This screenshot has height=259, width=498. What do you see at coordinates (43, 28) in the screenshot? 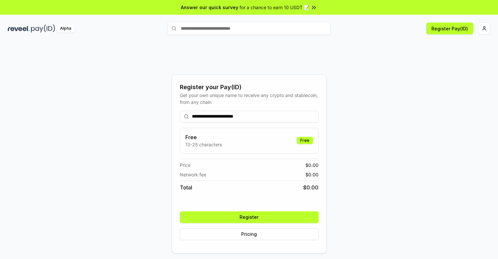
I see `img: pay_id` at bounding box center [43, 28].